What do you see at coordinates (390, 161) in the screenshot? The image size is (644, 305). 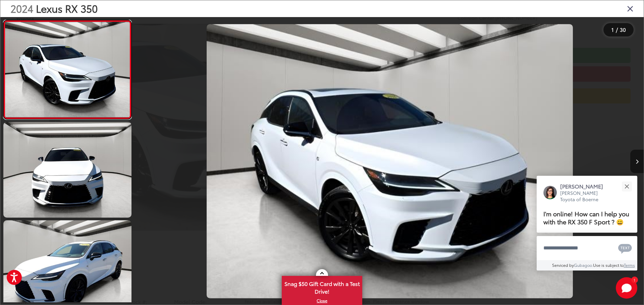 I see `div: 2024 Lexus RX 350 F SPORT Handling 0` at bounding box center [390, 161].